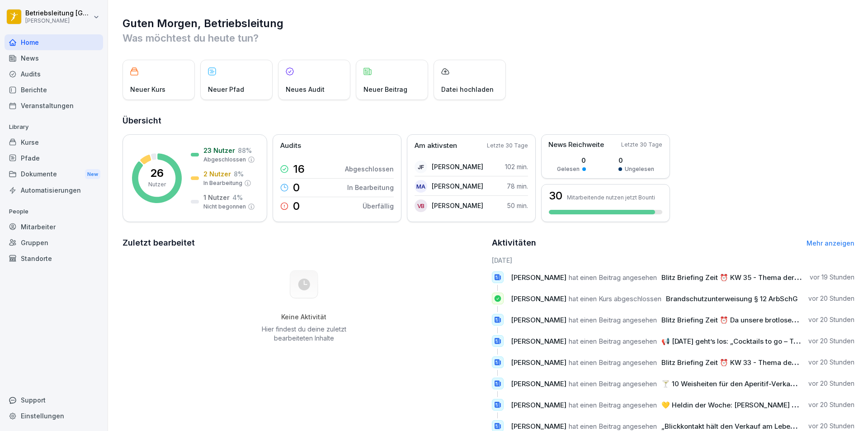  What do you see at coordinates (421, 186) in the screenshot?
I see `div: MA` at bounding box center [421, 186].